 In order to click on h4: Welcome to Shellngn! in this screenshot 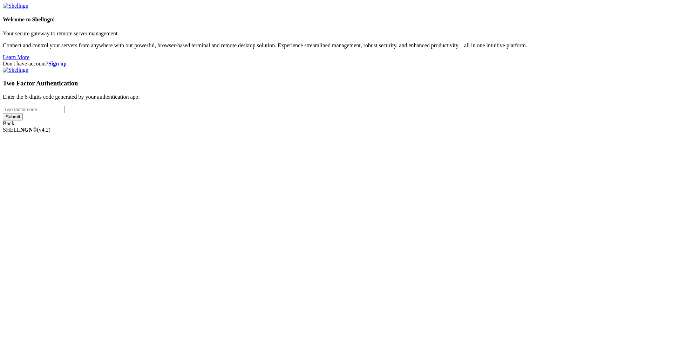, I will do `click(337, 20)`.